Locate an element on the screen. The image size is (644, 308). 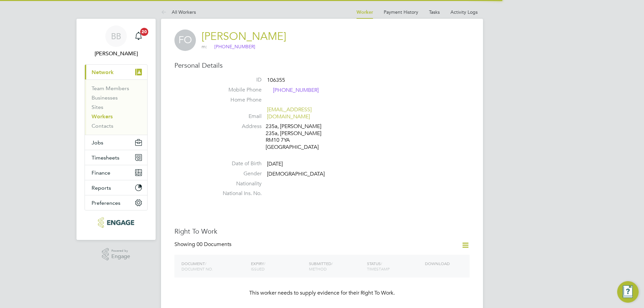
label: Gender is located at coordinates (238, 174).